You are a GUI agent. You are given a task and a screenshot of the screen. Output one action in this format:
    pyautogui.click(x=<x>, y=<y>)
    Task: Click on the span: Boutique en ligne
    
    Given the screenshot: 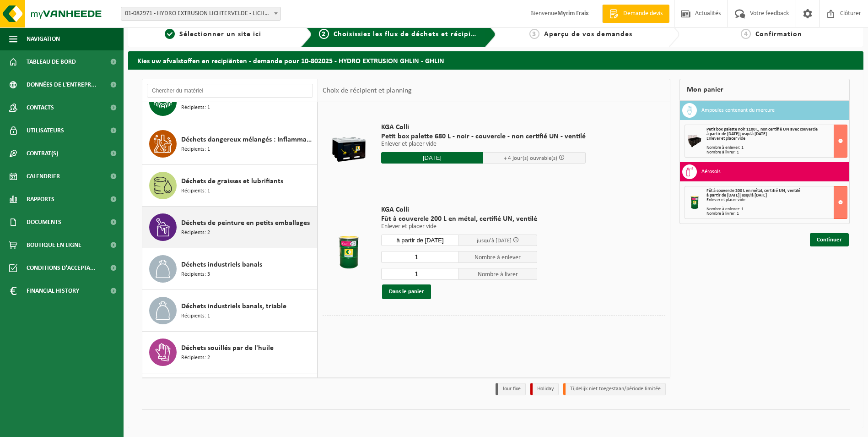 What is the action you would take?
    pyautogui.click(x=54, y=245)
    